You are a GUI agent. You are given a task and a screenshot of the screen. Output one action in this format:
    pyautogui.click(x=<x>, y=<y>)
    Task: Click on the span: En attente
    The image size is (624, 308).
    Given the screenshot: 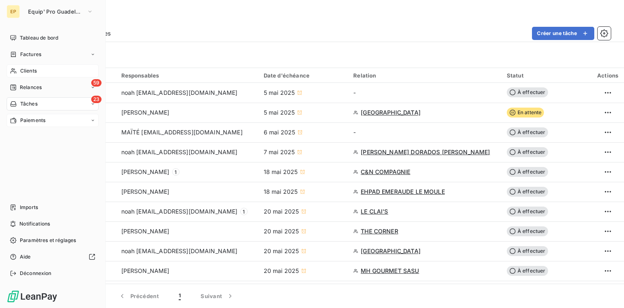 What is the action you would take?
    pyautogui.click(x=525, y=113)
    